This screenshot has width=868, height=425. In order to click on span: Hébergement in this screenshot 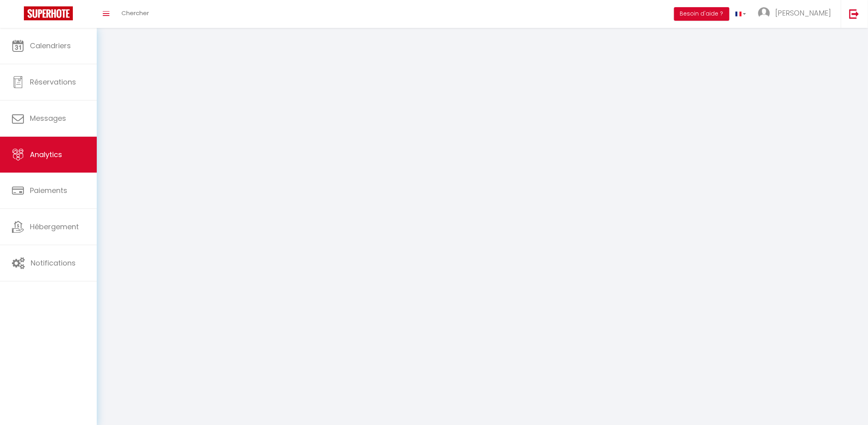, I will do `click(54, 226)`.